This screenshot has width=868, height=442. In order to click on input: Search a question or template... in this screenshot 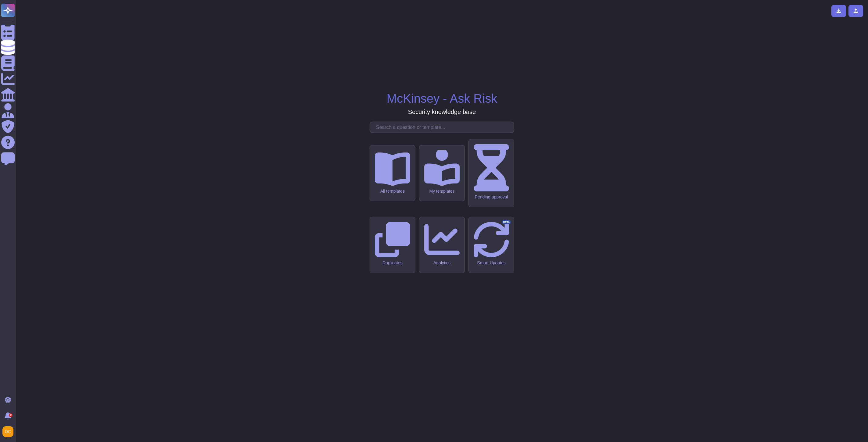, I will do `click(444, 127)`.